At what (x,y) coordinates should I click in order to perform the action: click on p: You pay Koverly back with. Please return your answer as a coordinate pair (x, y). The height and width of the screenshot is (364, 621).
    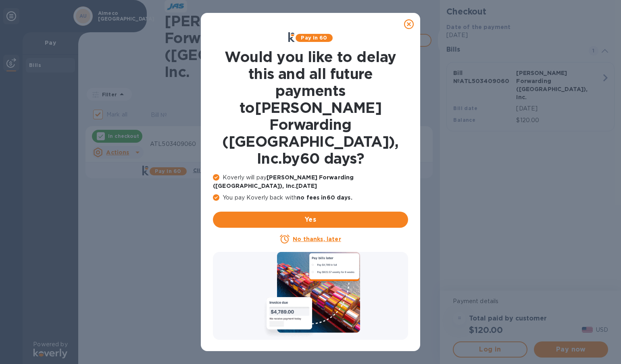
    Looking at the image, I should click on (311, 197).